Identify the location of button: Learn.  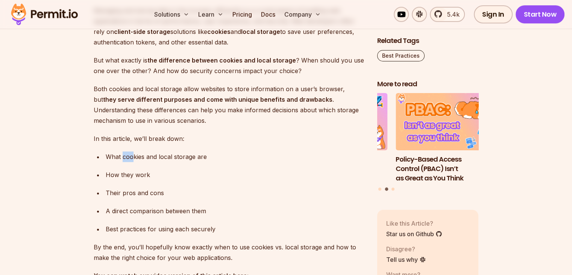
(211, 14).